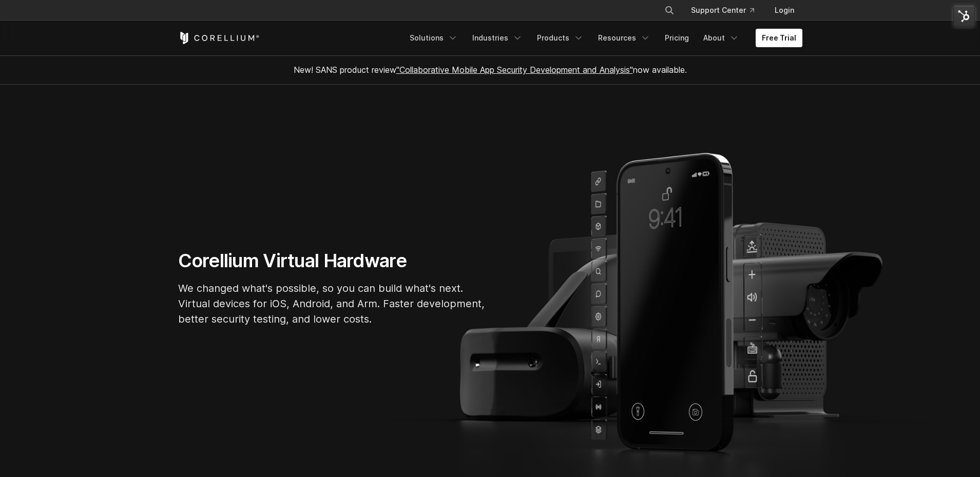  What do you see at coordinates (332, 303) in the screenshot?
I see `p: We changed what's possible, so you can build what's next. Virtual devices for iOS, Android, and A...` at bounding box center [332, 303].